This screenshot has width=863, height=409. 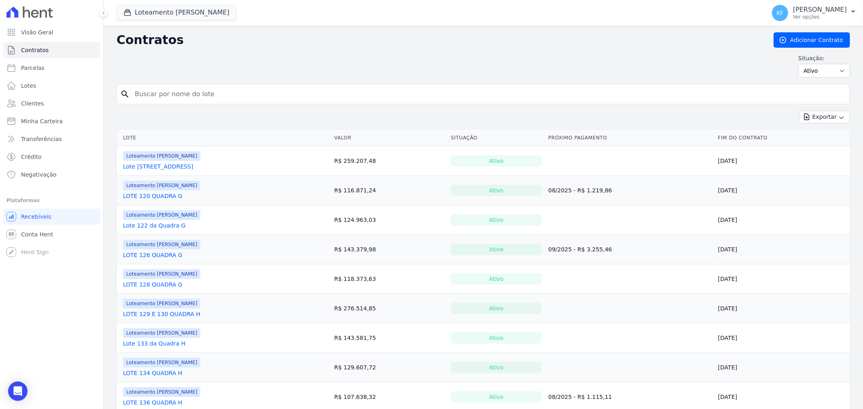 I want to click on span: Visão Geral, so click(x=37, y=32).